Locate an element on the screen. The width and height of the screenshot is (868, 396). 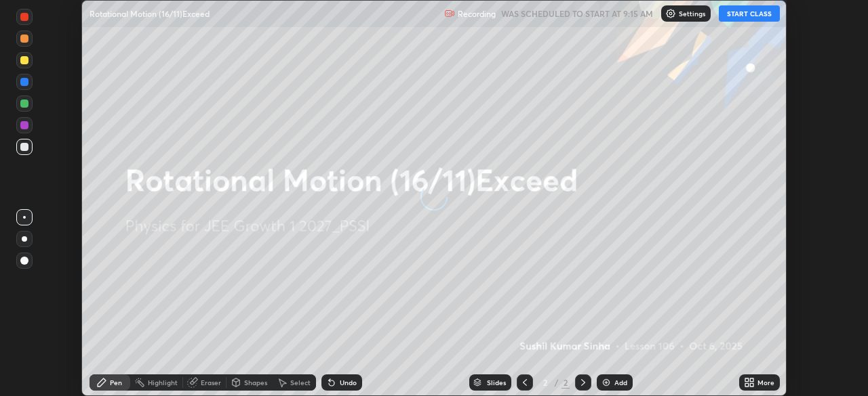
div: More is located at coordinates (766, 382).